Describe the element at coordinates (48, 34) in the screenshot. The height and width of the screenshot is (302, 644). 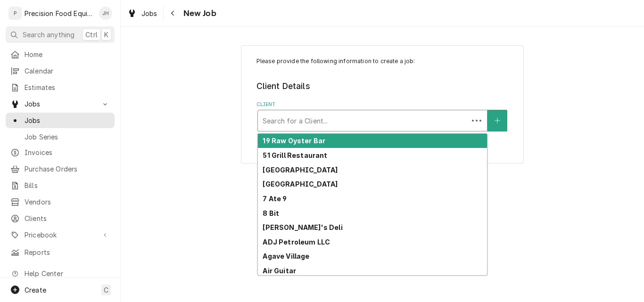
I see `span: Search anything` at that location.